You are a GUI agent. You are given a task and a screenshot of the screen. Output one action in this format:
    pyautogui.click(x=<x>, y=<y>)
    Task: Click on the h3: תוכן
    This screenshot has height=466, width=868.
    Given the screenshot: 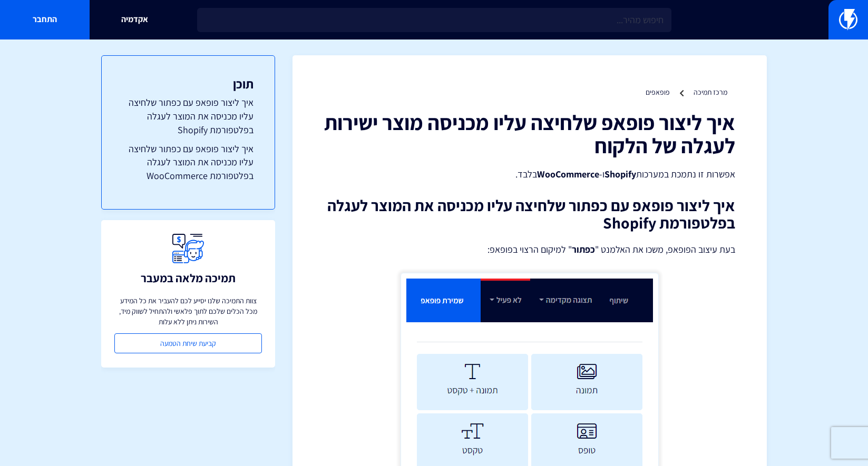 What is the action you would take?
    pyautogui.click(x=188, y=83)
    